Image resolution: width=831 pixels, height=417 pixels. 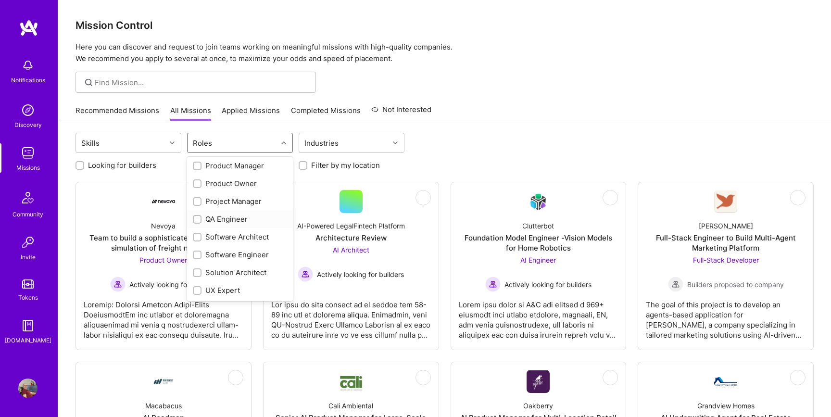 What do you see at coordinates (28, 153) in the screenshot?
I see `img: teamwork` at bounding box center [28, 153].